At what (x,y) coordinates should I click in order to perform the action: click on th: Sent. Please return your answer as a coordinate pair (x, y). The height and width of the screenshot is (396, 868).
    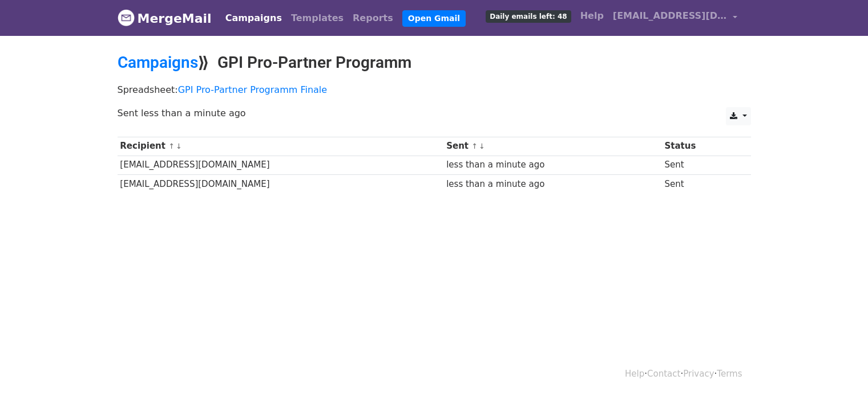
    Looking at the image, I should click on (553, 146).